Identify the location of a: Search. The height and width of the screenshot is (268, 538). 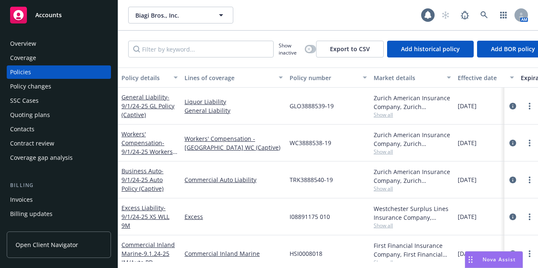
(484, 15).